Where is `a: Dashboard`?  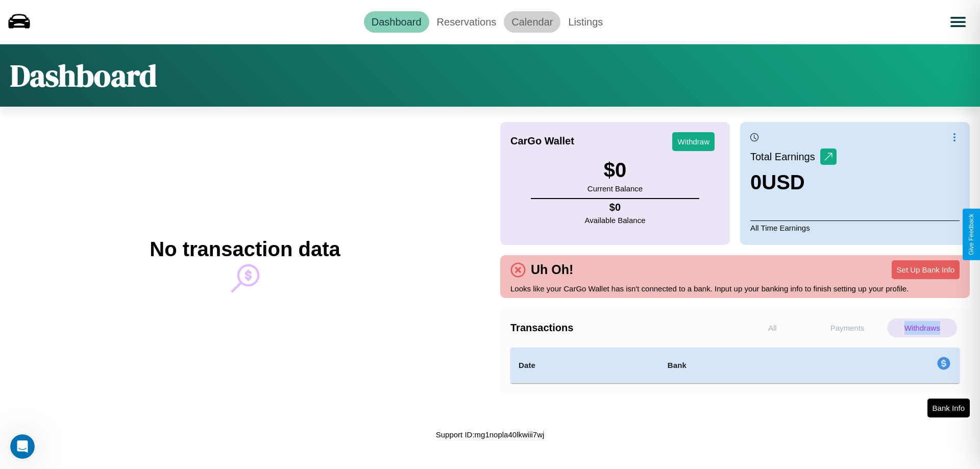
a: Dashboard is located at coordinates (397, 22).